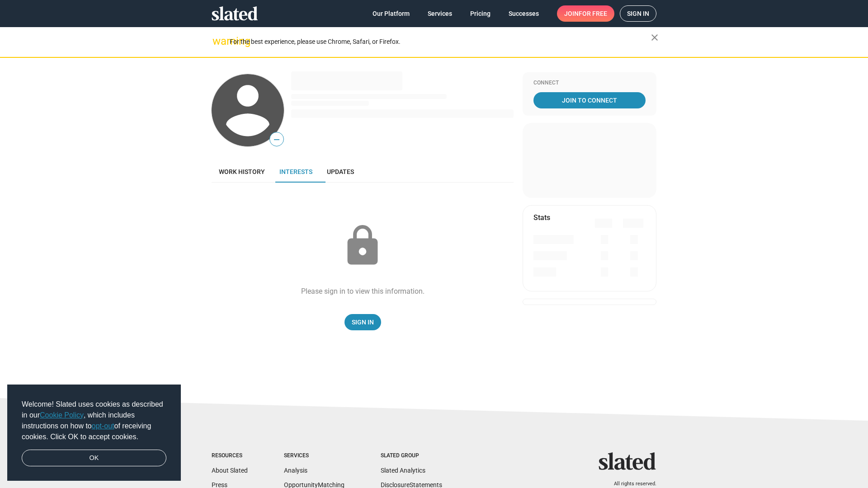 The image size is (868, 488). Describe the element at coordinates (585, 13) in the screenshot. I see `span: Join` at that location.